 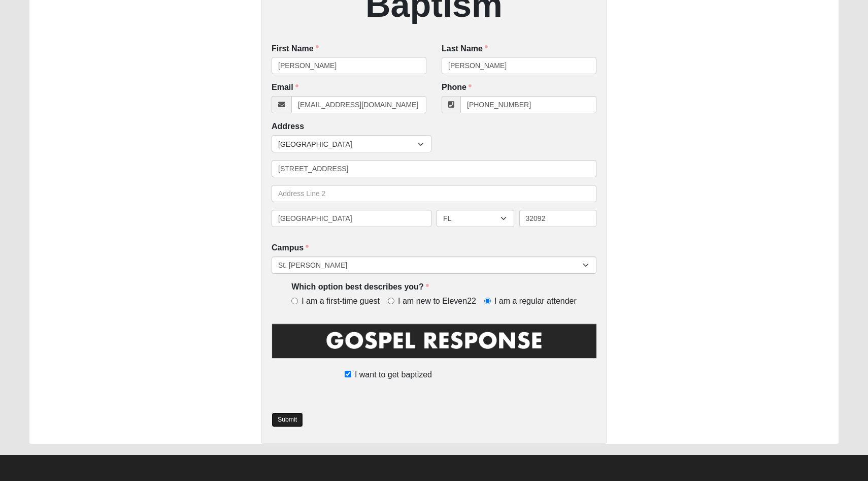 What do you see at coordinates (285, 87) in the screenshot?
I see `label: Email` at bounding box center [285, 87].